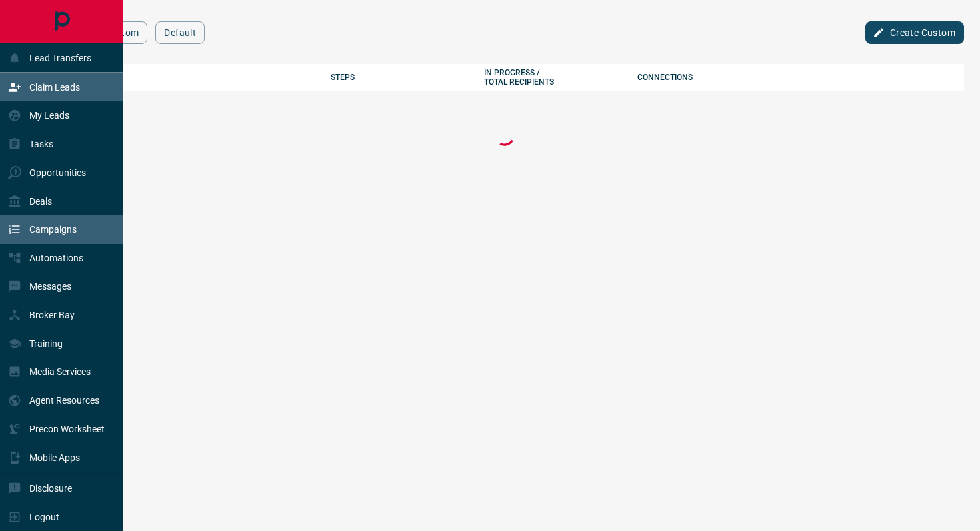 The height and width of the screenshot is (531, 980). I want to click on th: Campaign, so click(183, 77).